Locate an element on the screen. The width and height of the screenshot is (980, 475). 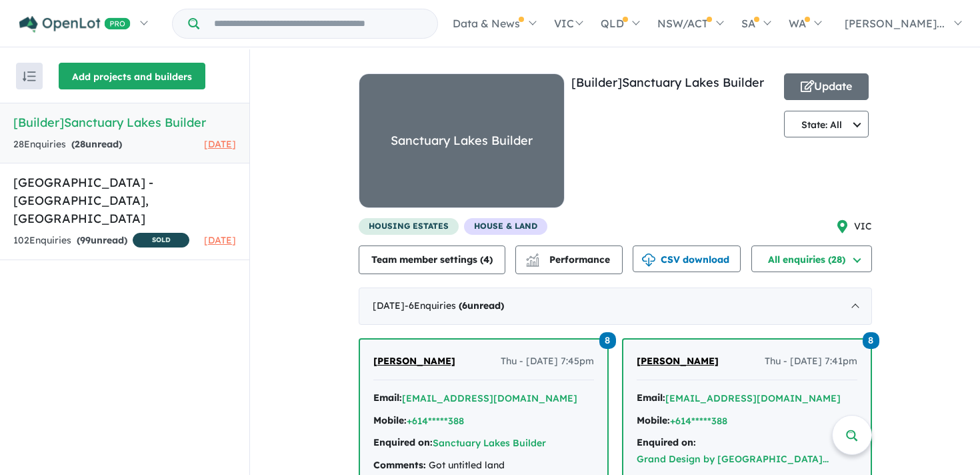
strong: Comments: is located at coordinates (399, 465).